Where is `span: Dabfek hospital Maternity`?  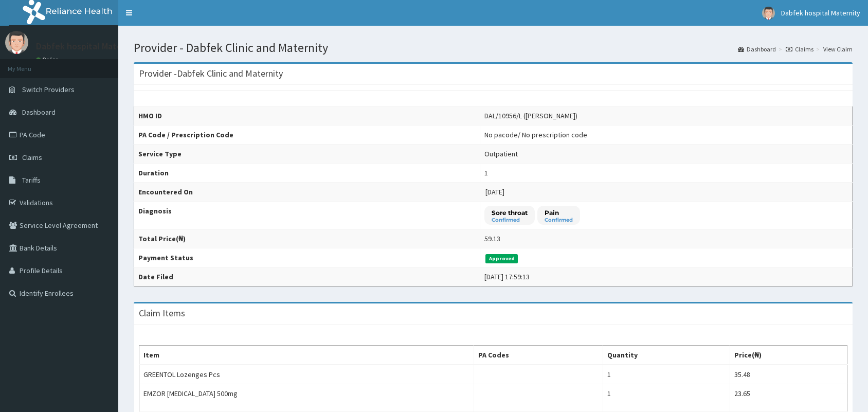 span: Dabfek hospital Maternity is located at coordinates (821, 13).